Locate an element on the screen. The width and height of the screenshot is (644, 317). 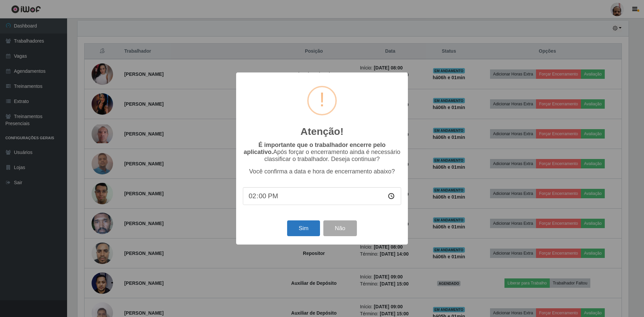
b: É importante que o trabalhador encerre pelo aplicativo. is located at coordinates (314, 148).